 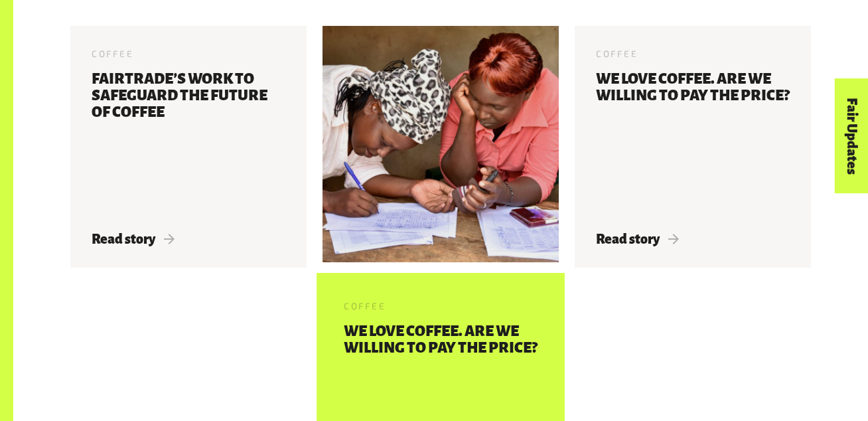 I want to click on a: Coffee We love coffee. Are we willing to pay the price? Read story, so click(x=693, y=147).